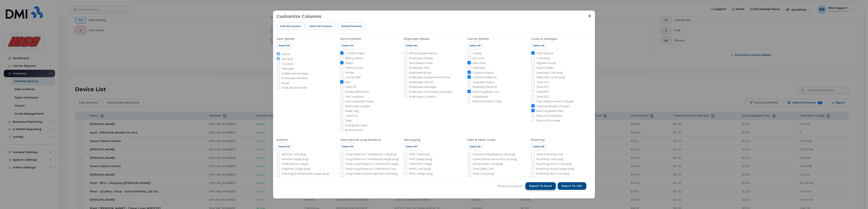 The width and height of the screenshot is (868, 209). What do you see at coordinates (482, 140) in the screenshot?
I see `div: Data & Other Costs` at bounding box center [482, 140].